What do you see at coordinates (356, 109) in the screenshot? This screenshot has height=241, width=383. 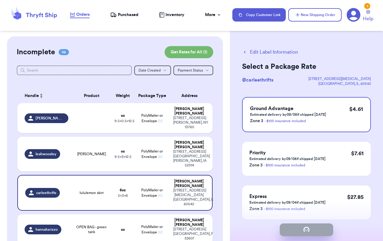 I see `p: $ 4.61` at bounding box center [356, 109].